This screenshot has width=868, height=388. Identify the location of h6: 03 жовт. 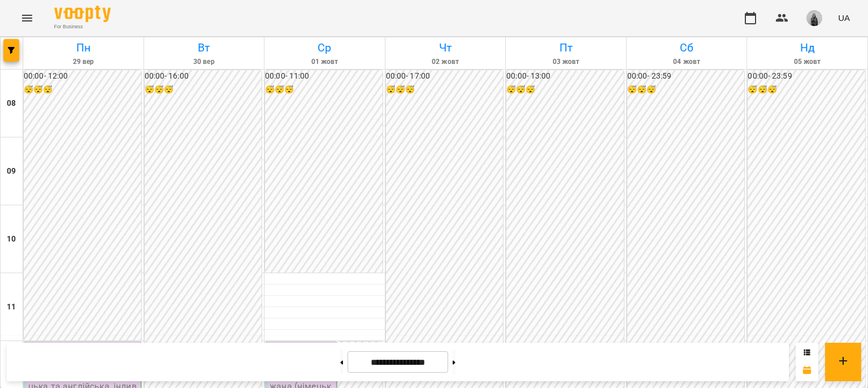
(565, 61).